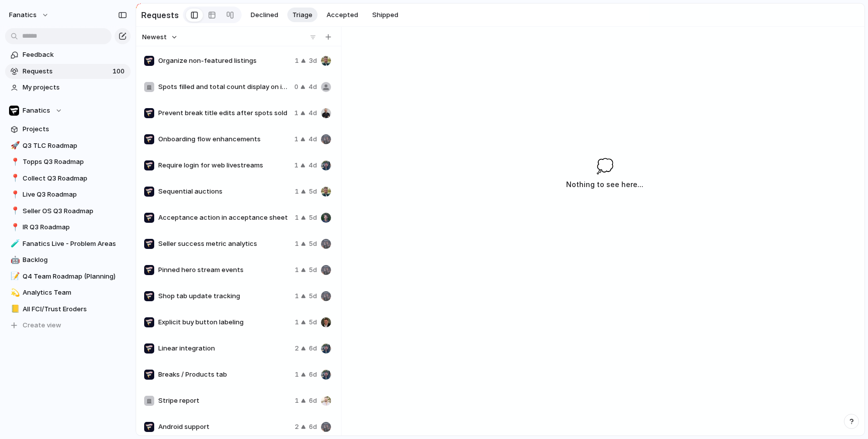 This screenshot has width=868, height=439. What do you see at coordinates (68, 309) in the screenshot?
I see `a: 📒All FCI/Trust Eroders` at bounding box center [68, 309].